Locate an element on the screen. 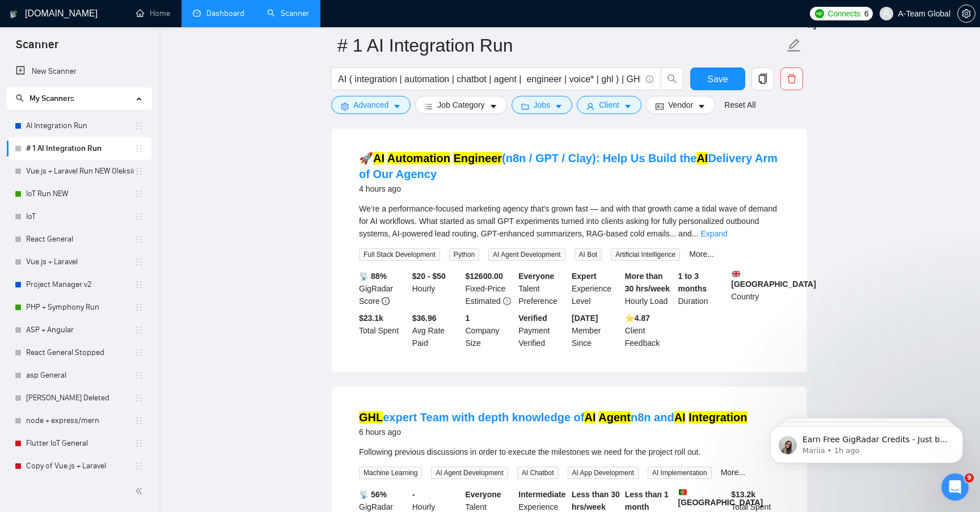  div: Close is located at coordinates (209, 15).